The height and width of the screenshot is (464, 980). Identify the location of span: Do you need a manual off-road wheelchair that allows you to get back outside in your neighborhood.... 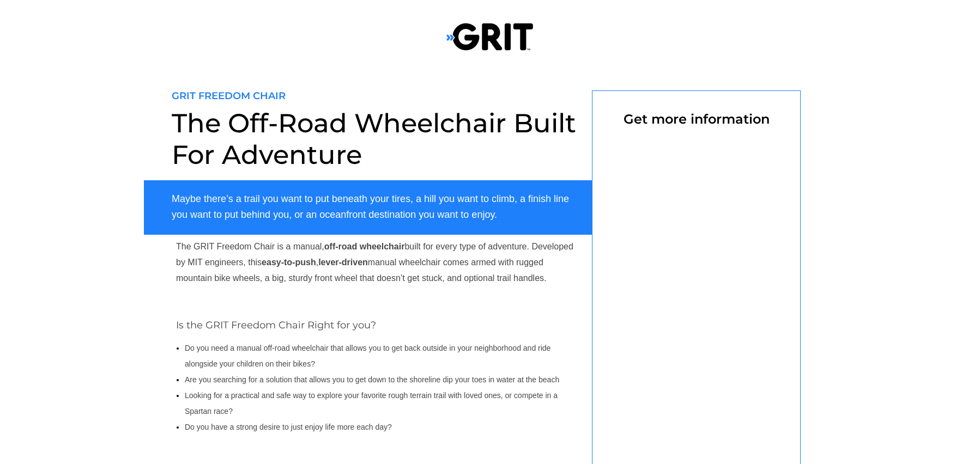
(367, 356).